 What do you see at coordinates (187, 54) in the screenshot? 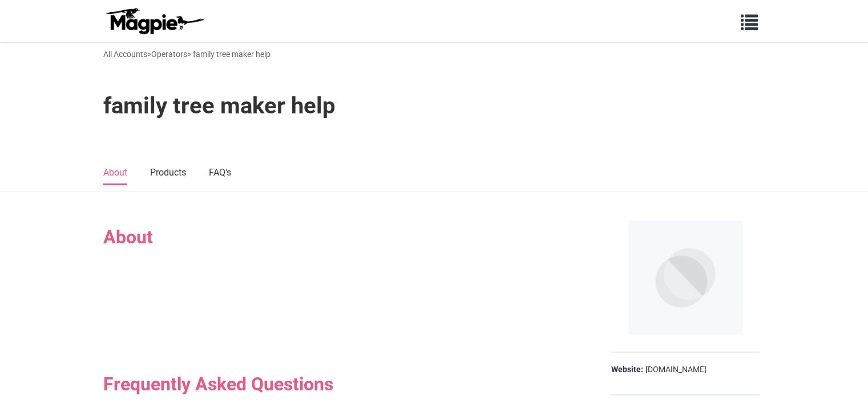
I see `div: > > family tree maker help` at bounding box center [187, 54].